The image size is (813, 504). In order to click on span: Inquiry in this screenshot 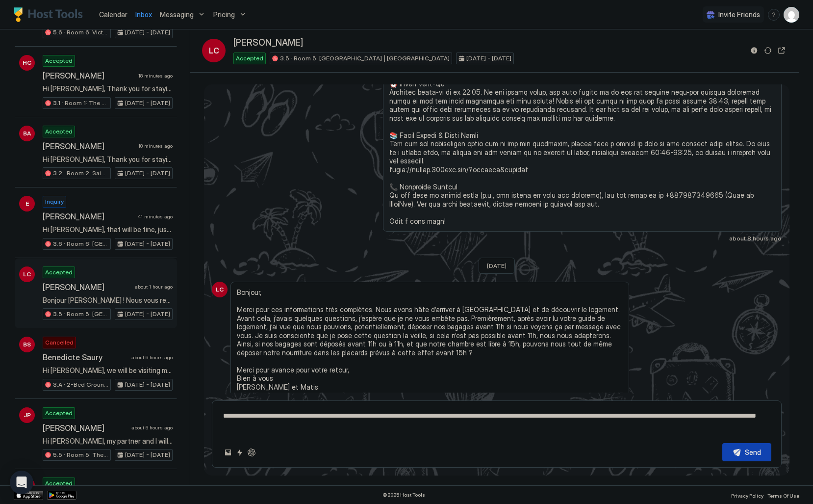, I will do `click(55, 201)`.